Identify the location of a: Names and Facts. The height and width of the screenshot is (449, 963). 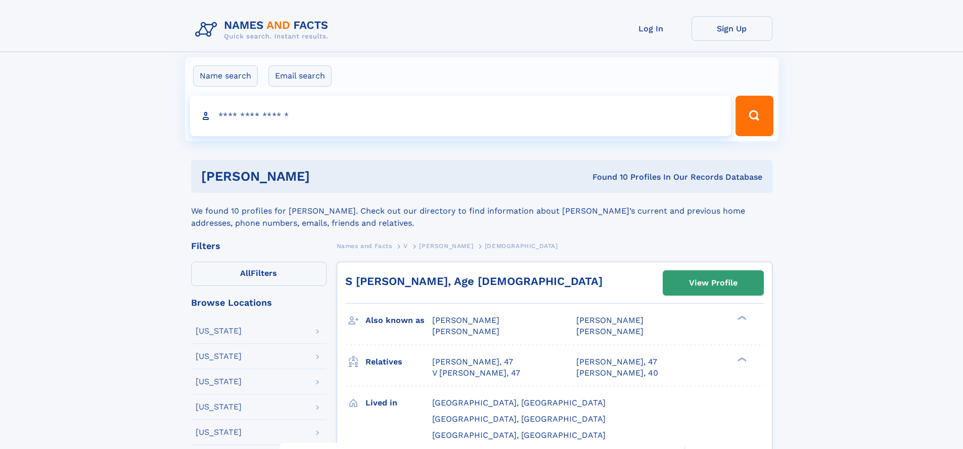
(365, 245).